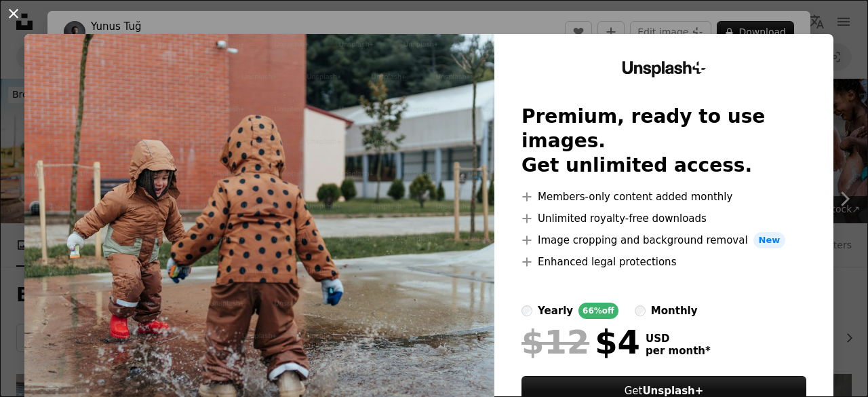 Image resolution: width=868 pixels, height=397 pixels. I want to click on strong: Unsplash+, so click(673, 390).